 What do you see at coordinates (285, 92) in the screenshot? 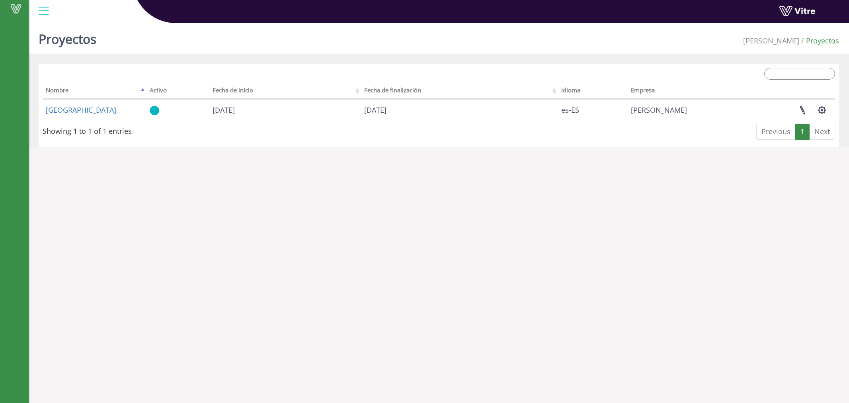
I see `th: Fecha de inicio: activate to sort column ascending` at bounding box center [285, 92].